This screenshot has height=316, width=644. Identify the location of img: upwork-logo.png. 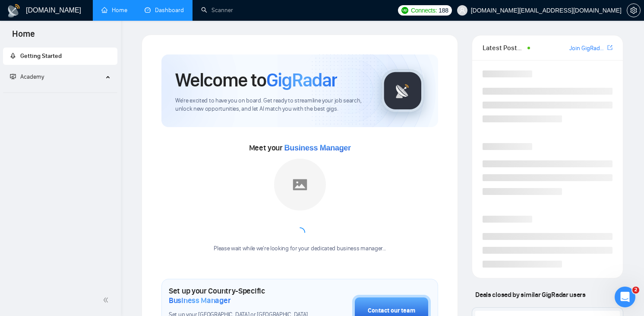
(405, 10).